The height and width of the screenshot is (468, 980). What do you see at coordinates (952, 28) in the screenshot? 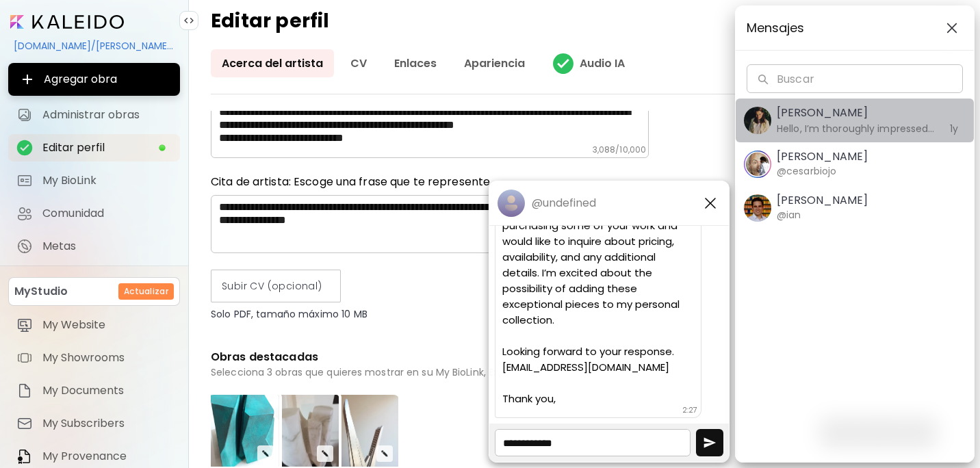
I see `button: closeChatList` at bounding box center [952, 28].